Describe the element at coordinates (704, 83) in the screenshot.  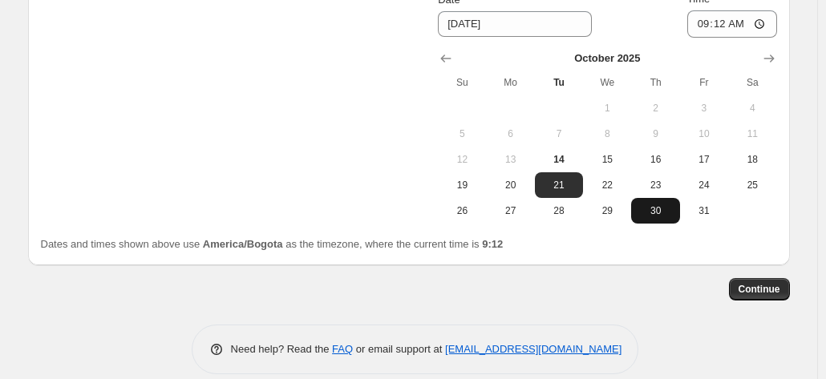
I see `span: Fr` at that location.